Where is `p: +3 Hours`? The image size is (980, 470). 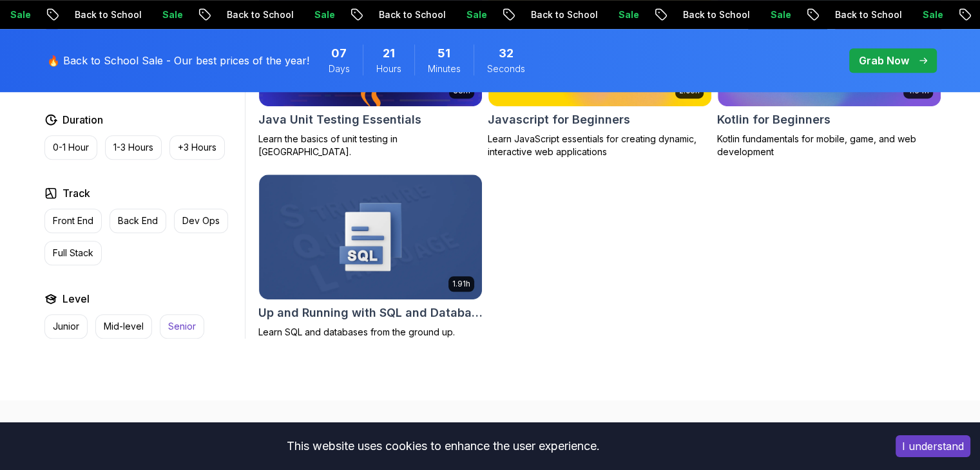
p: +3 Hours is located at coordinates (197, 147).